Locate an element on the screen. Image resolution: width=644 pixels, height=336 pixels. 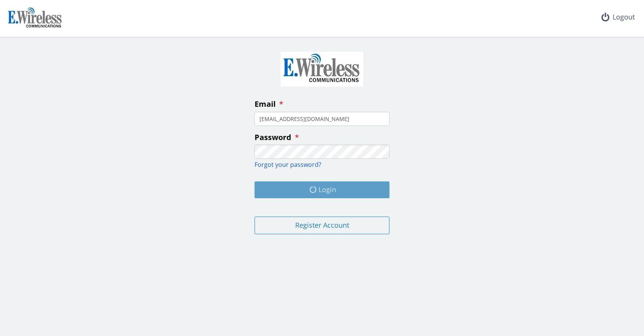
input: enter your email address is located at coordinates (322, 119).